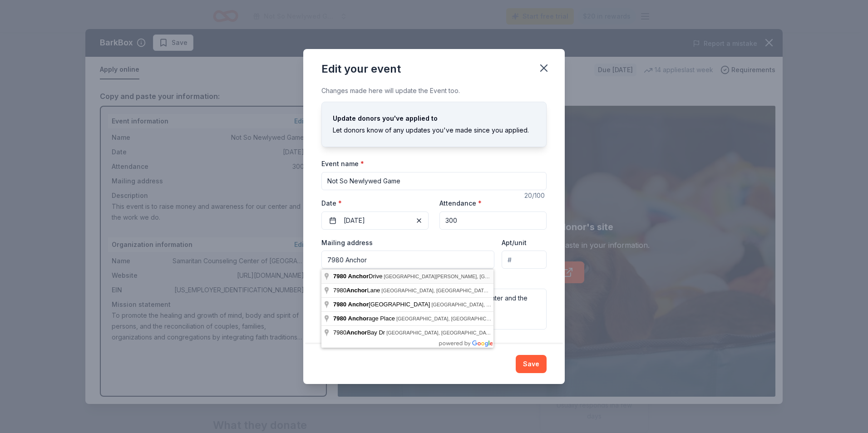  Describe the element at coordinates (343, 164) in the screenshot. I see `label: Event name` at that location.